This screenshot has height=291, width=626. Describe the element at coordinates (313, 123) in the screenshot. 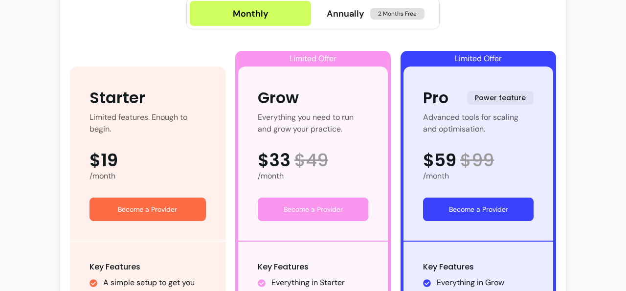

I see `div: Everything you need to run and grow your practice.` at that location.